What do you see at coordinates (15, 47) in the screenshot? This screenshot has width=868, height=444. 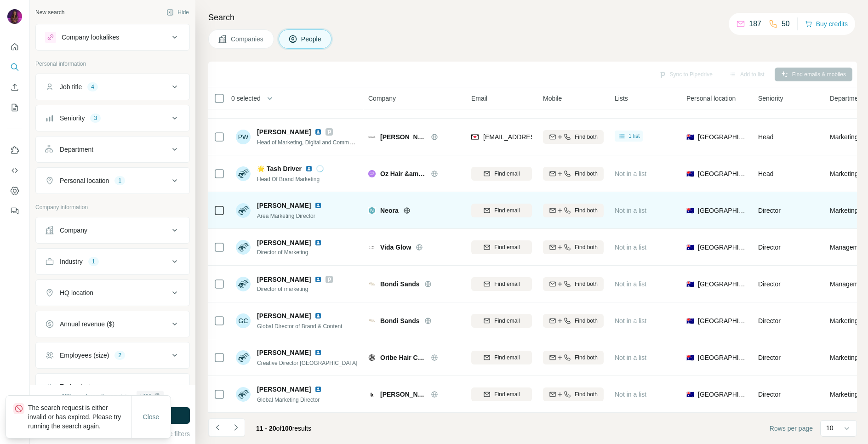 I see `button: Quick start` at bounding box center [15, 47].